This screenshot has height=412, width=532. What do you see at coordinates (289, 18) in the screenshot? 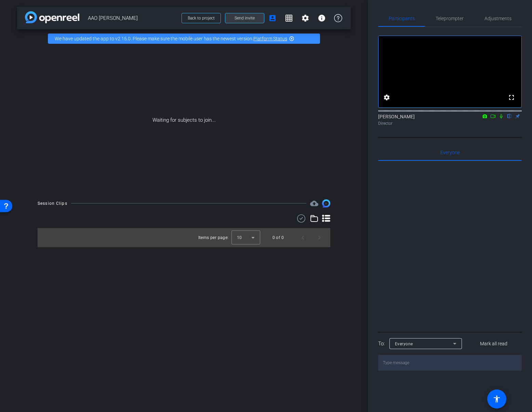
I see `mat-icon: grid_on` at bounding box center [289, 18].